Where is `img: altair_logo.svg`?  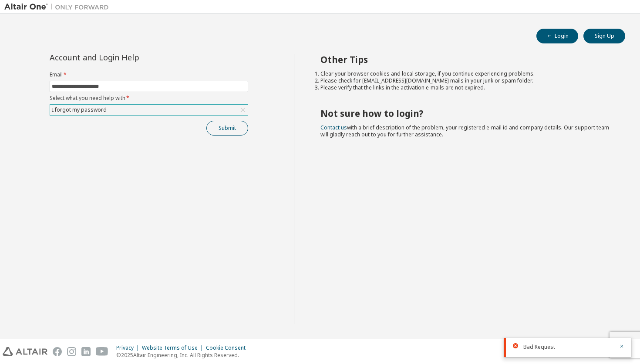
img: altair_logo.svg is located at coordinates (25, 352).